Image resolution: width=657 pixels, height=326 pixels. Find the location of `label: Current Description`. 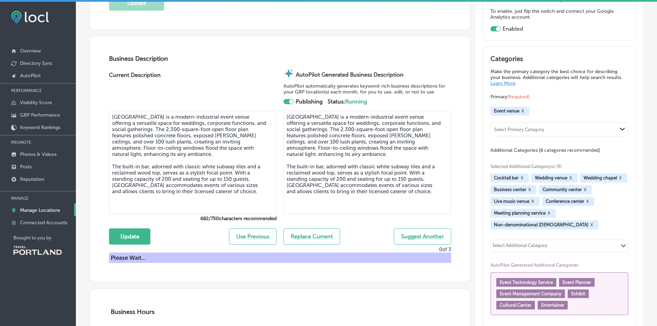

label: Current Description is located at coordinates (135, 91).